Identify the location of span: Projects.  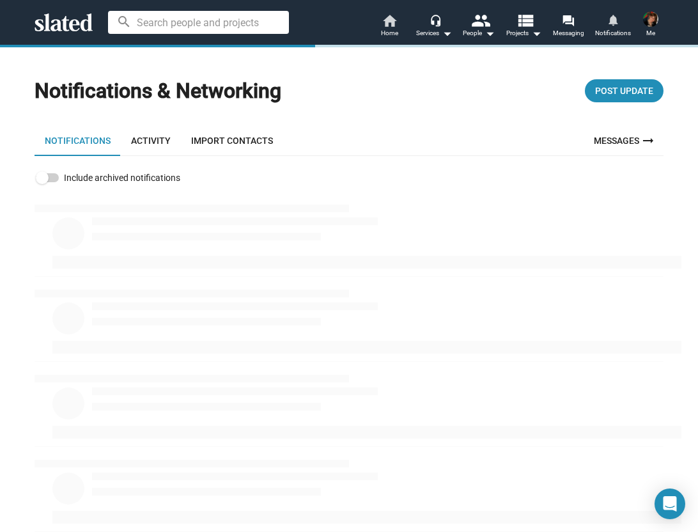
(523, 33).